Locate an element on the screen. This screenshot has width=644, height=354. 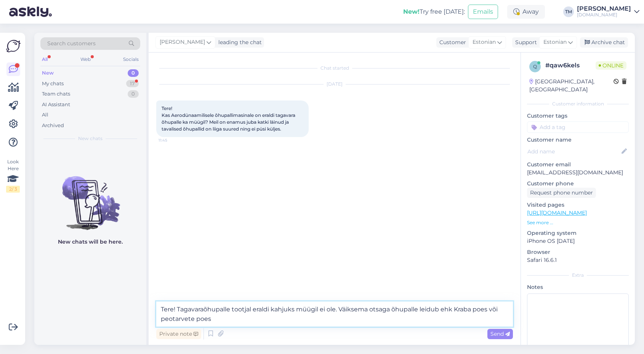
p: Customer tags is located at coordinates (577, 116).